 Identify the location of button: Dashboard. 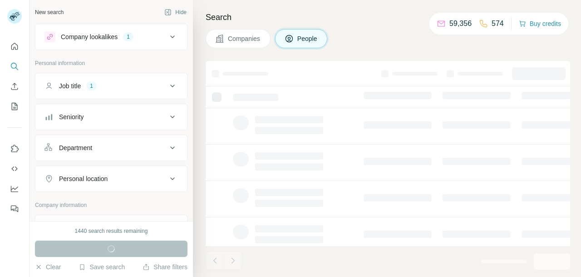
(15, 188).